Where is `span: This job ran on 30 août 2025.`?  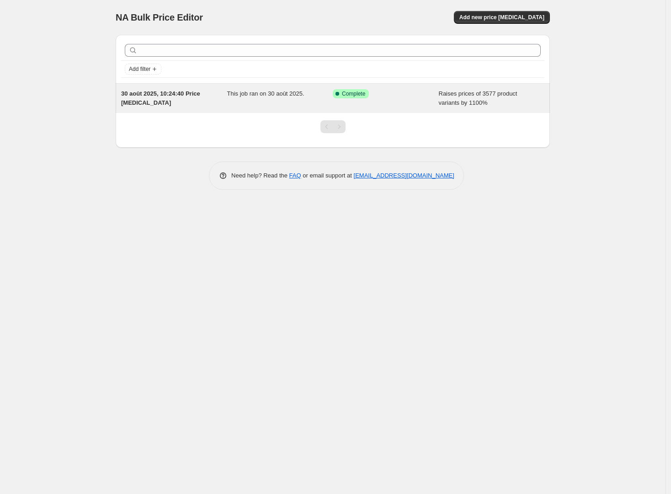
span: This job ran on 30 août 2025. is located at coordinates (266, 93).